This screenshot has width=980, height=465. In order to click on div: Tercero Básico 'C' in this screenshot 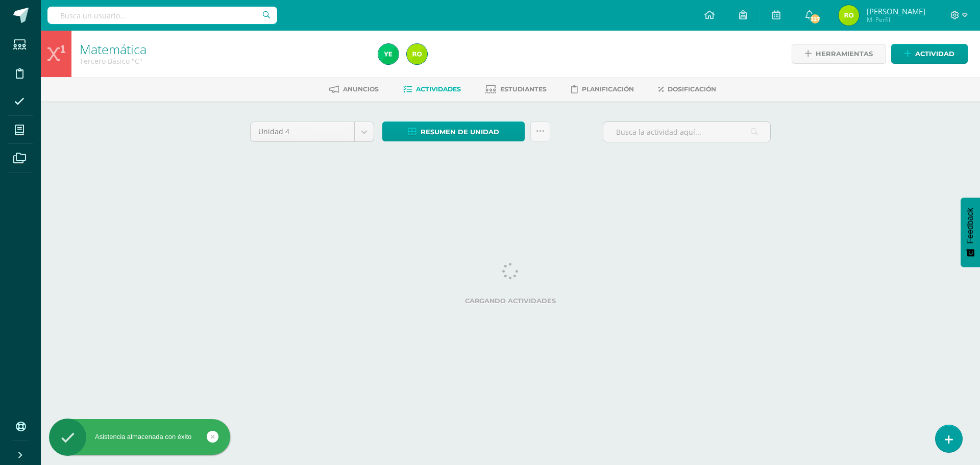, I will do `click(222, 61)`.